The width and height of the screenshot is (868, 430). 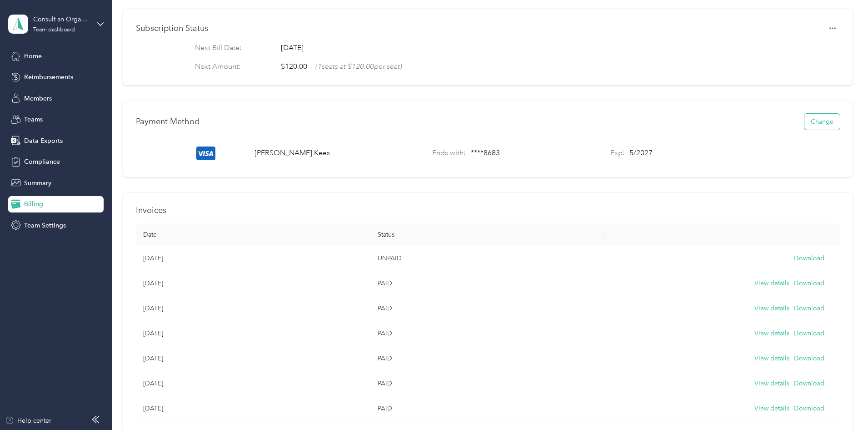 I want to click on div: Consult an Organizer, LLC, so click(x=62, y=19).